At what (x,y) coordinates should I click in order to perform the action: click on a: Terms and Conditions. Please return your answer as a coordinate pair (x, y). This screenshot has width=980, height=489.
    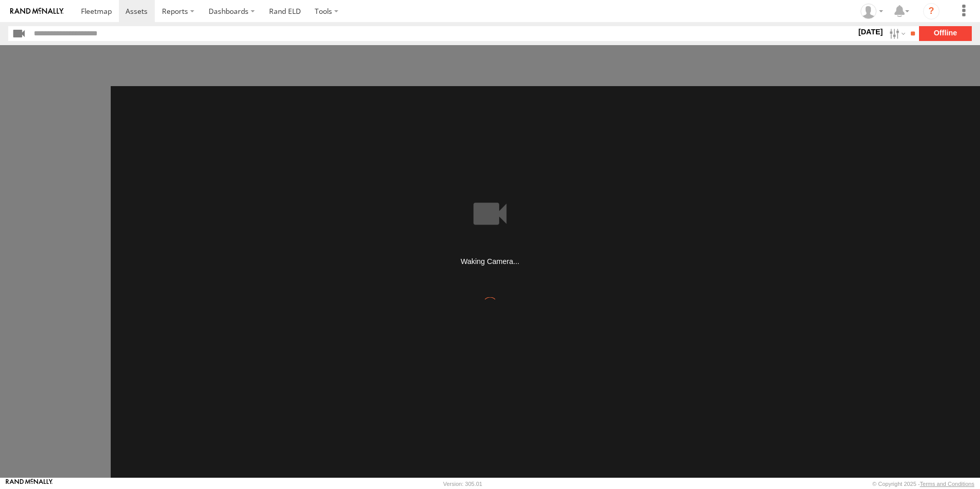
    Looking at the image, I should click on (947, 484).